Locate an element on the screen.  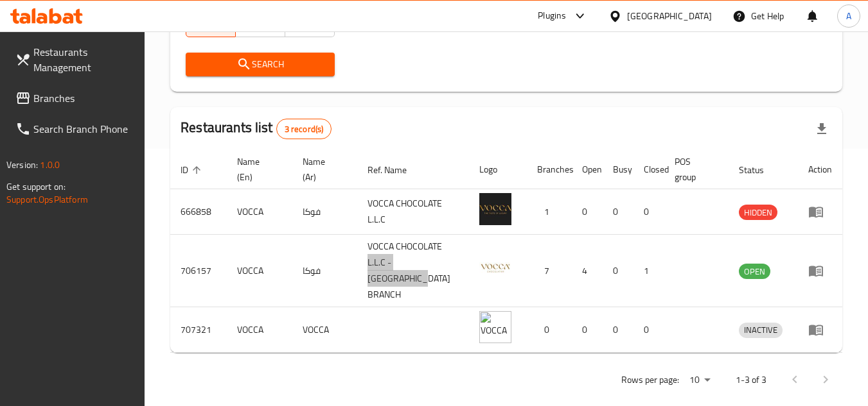
span: Yes is located at coordinates (260, 24).